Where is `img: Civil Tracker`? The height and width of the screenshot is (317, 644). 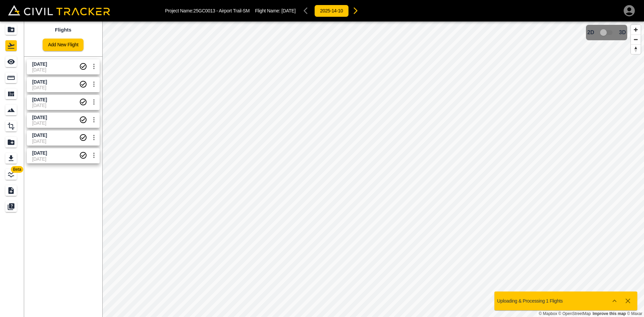 img: Civil Tracker is located at coordinates (59, 10).